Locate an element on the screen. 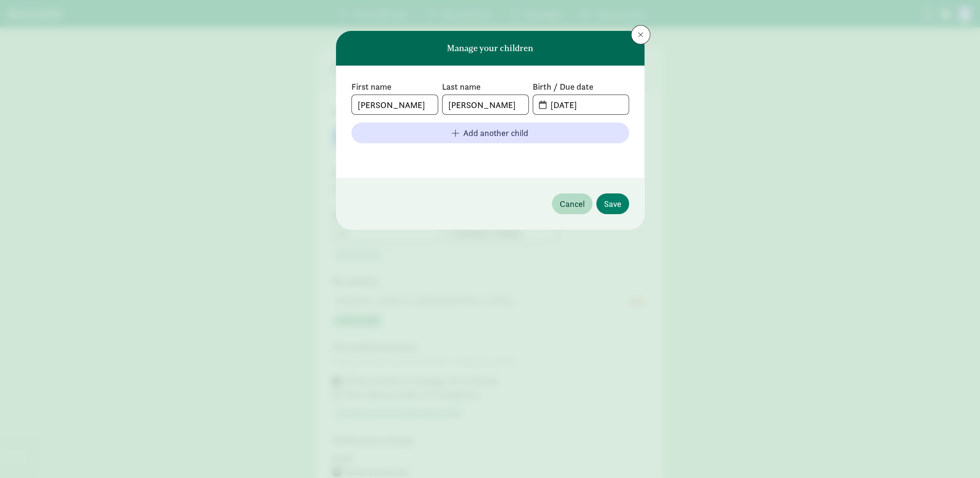 Image resolution: width=980 pixels, height=478 pixels. label: Birth / Due date is located at coordinates (580, 87).